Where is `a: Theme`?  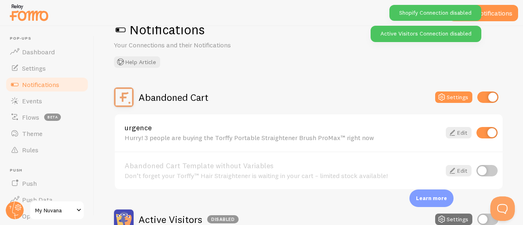
a: Theme is located at coordinates (47, 134).